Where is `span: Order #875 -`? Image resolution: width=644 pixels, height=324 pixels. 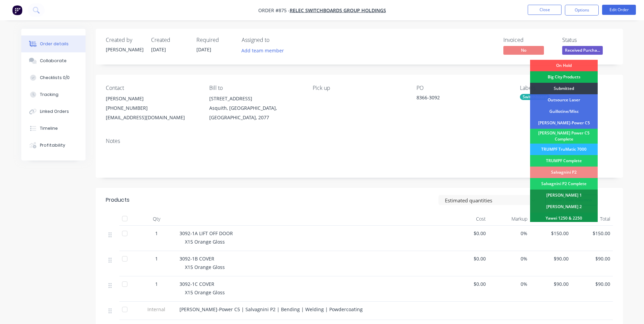
span: Order #875 - is located at coordinates (274, 10).